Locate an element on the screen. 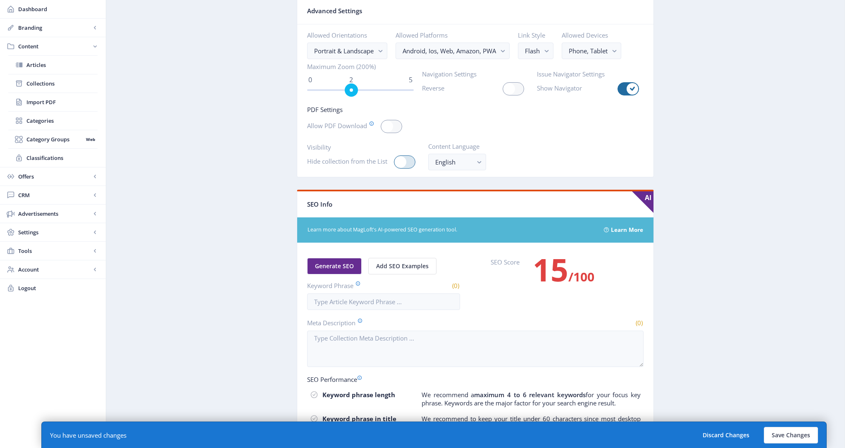 This screenshot has width=868, height=448. span: Visibility is located at coordinates (363, 147).